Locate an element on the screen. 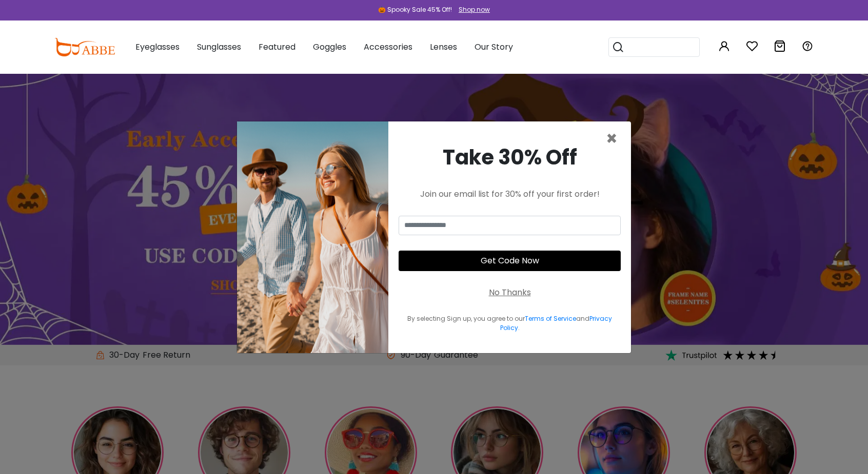  a: Shop now is located at coordinates (471, 9).